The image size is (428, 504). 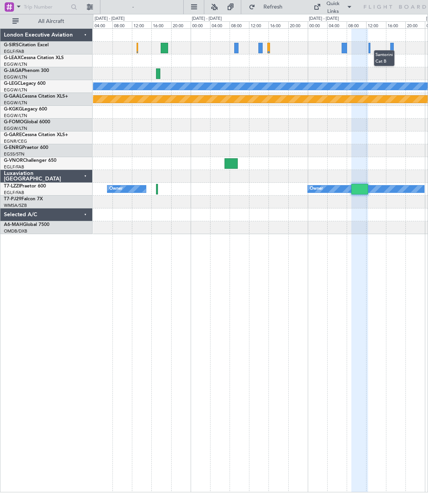 I want to click on a: G-GAALCessna Citation XLS+, so click(x=36, y=96).